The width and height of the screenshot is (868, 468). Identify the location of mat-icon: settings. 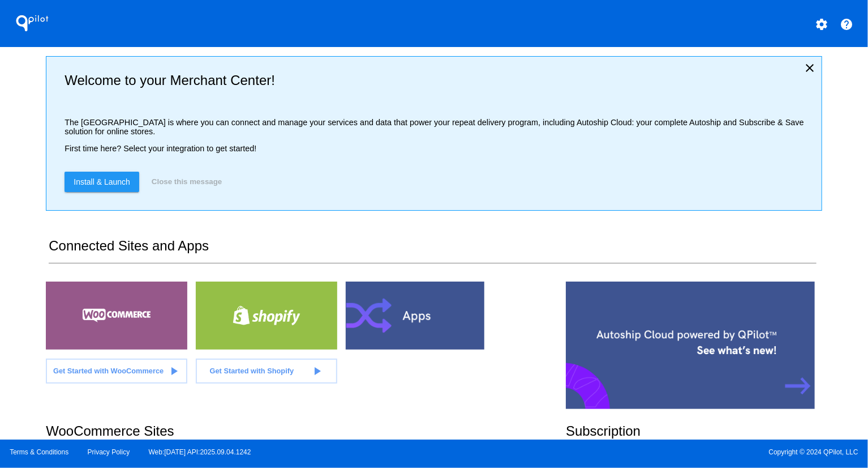
(822, 24).